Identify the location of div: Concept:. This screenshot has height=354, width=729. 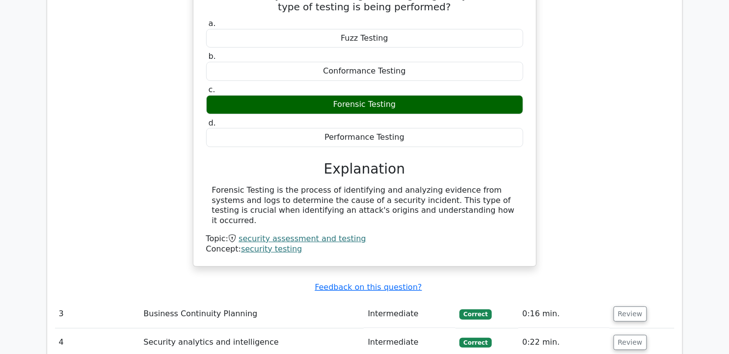
(365, 249).